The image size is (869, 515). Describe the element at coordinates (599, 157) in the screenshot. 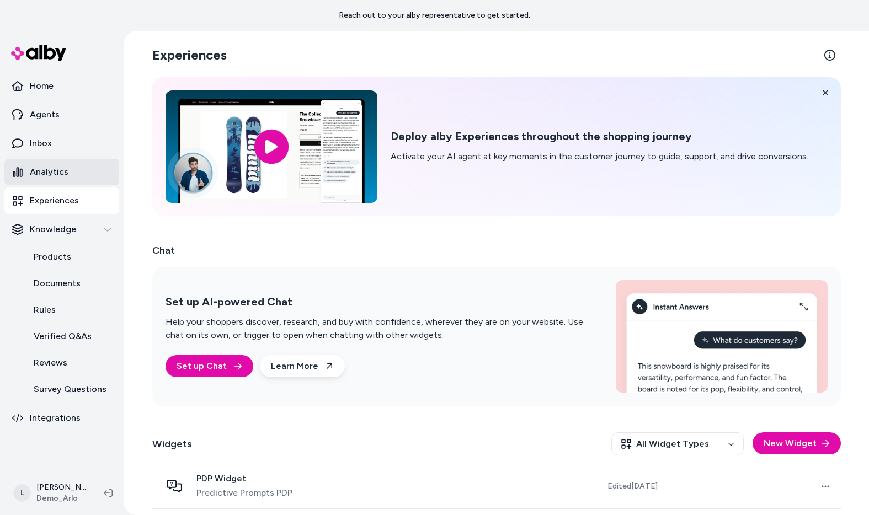

I see `p: Activate your AI agent at key moments in the customer journey to guide, support, and drive conver...` at that location.